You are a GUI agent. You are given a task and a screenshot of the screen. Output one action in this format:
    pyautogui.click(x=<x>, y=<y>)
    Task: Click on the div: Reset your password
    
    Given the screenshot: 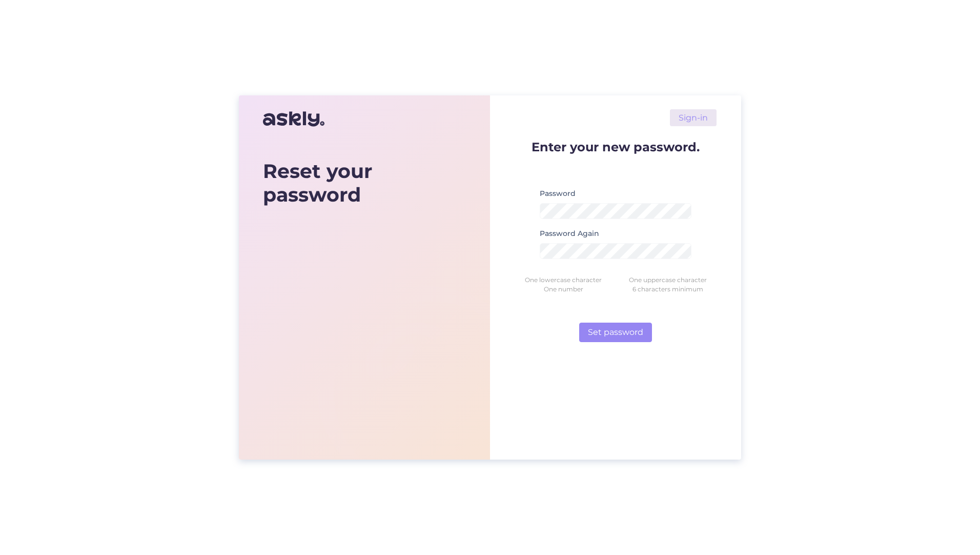 What is the action you would take?
    pyautogui.click(x=365, y=183)
    